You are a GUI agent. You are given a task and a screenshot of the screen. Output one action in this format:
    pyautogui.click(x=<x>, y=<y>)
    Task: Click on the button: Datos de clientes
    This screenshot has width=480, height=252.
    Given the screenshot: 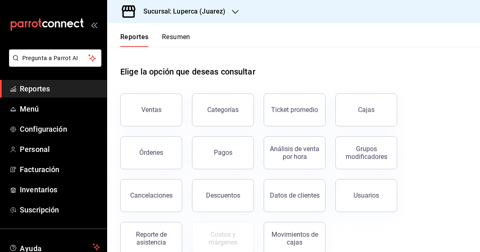 What is the action you would take?
    pyautogui.click(x=295, y=196)
    